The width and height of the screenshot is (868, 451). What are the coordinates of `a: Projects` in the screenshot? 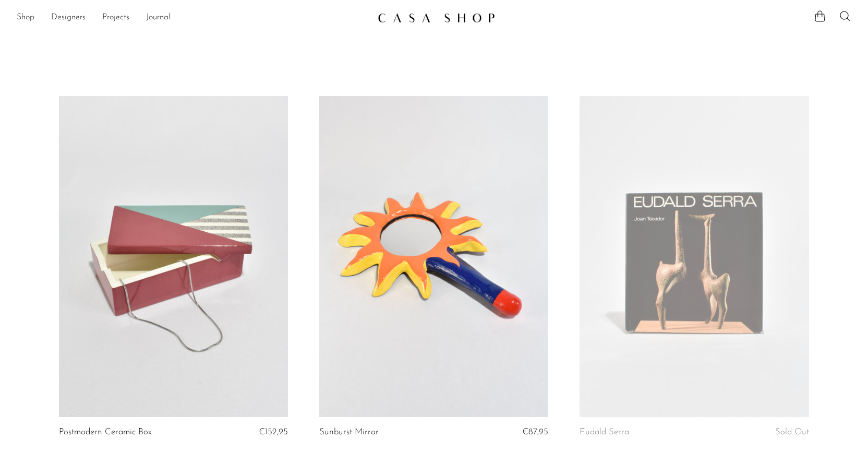 It's located at (116, 18).